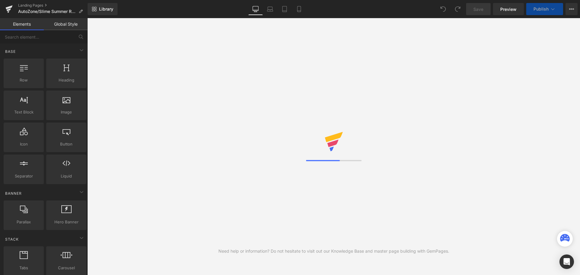  Describe the element at coordinates (66, 176) in the screenshot. I see `span: Liquid` at that location.